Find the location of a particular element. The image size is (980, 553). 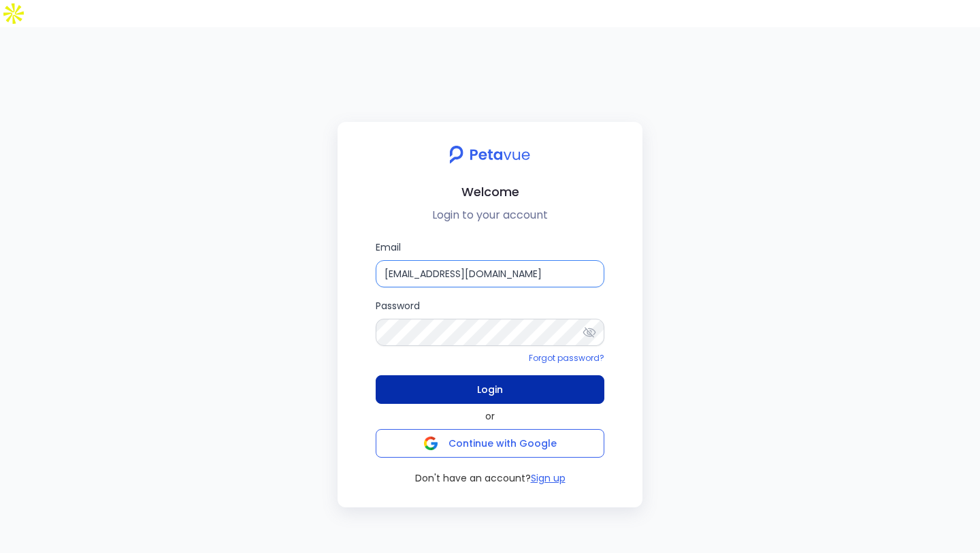

button: Login is located at coordinates (490, 389).